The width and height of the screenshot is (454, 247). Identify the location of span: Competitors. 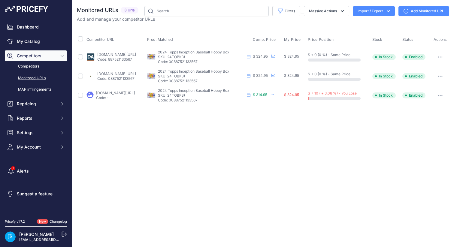
(36, 56).